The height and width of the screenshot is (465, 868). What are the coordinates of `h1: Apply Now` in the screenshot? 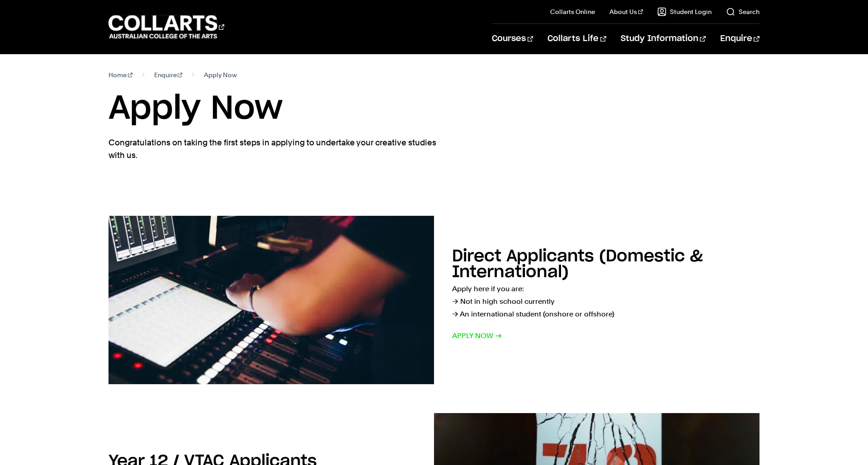 It's located at (434, 109).